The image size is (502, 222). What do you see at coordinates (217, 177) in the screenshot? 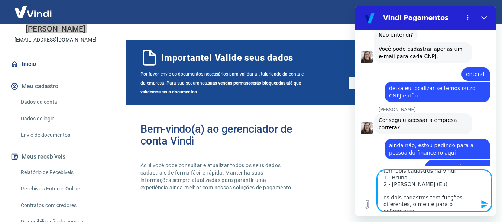
I see `p: Aqui você pode consultar e atualizar todos os seus dados cadastrais de forma fácil e rápida. Mant...` at bounding box center [217, 177].